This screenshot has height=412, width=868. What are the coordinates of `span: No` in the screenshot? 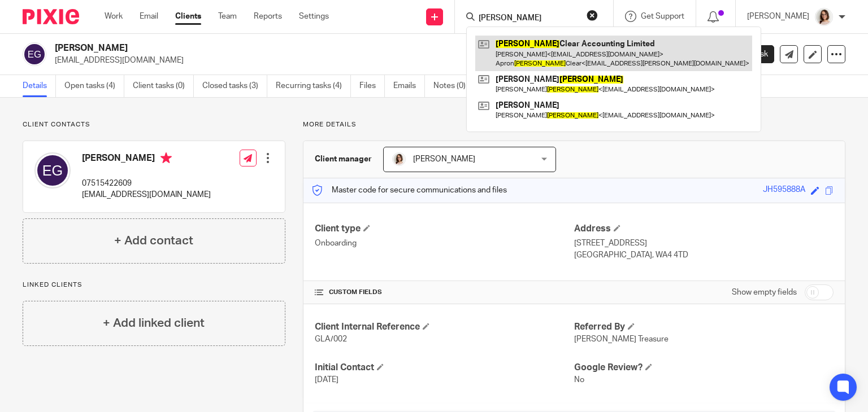 It's located at (579, 380).